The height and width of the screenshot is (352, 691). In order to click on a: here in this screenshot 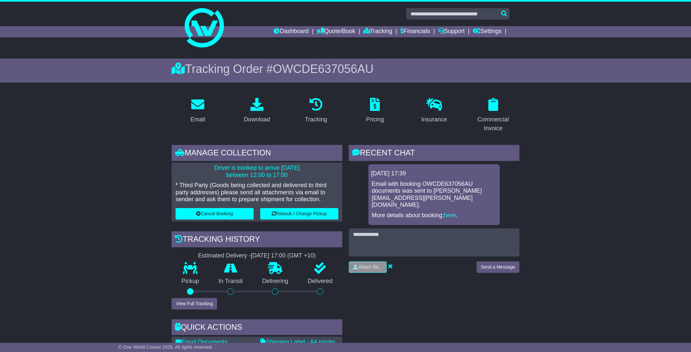, I will do `click(450, 215)`.